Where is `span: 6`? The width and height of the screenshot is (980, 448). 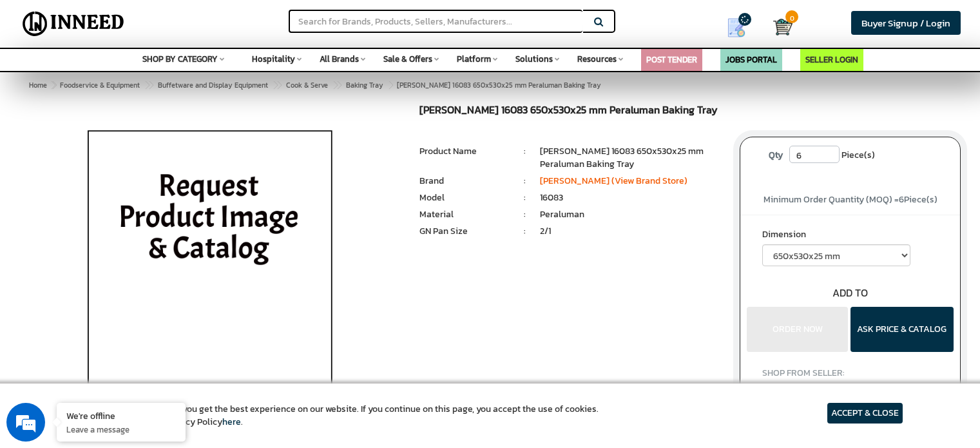
span: 6 is located at coordinates (901, 199).